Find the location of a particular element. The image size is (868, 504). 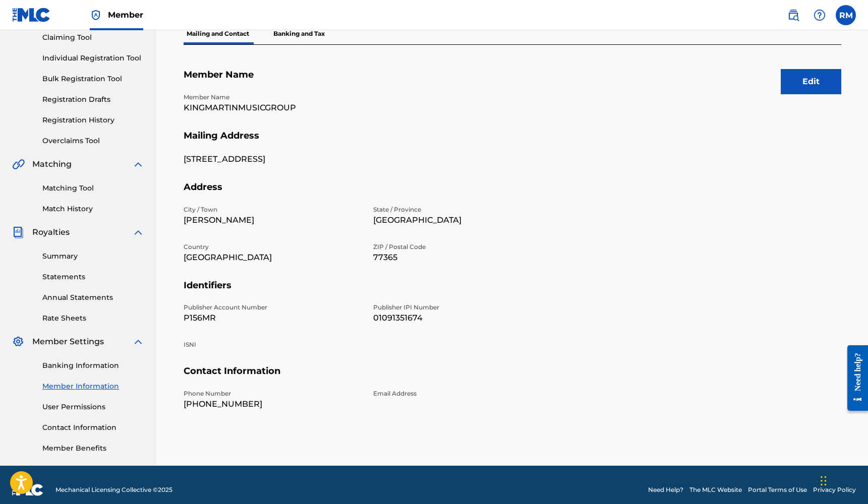

span: Member is located at coordinates (125, 15).